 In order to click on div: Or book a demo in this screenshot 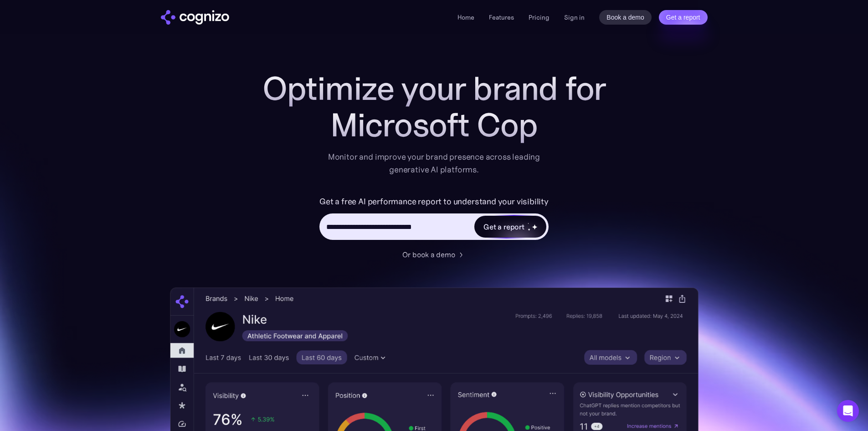, I will do `click(429, 254)`.